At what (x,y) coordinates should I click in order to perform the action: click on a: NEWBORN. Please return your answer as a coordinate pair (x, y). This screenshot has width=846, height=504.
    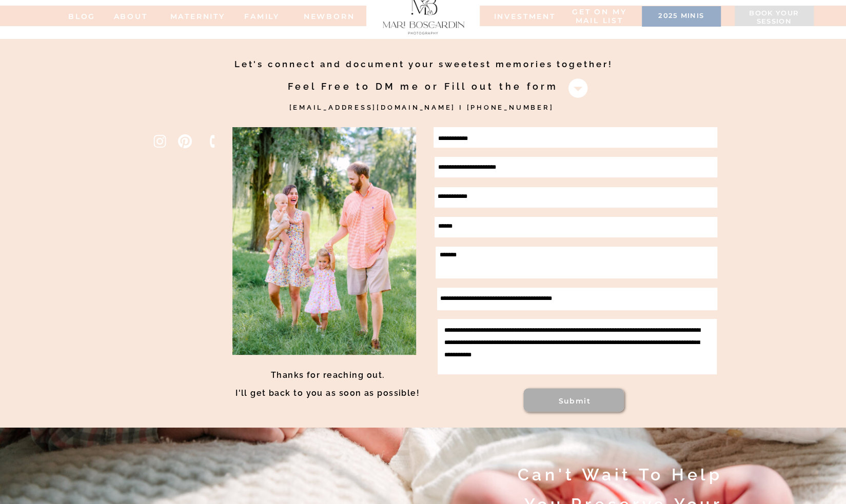
    Looking at the image, I should click on (329, 16).